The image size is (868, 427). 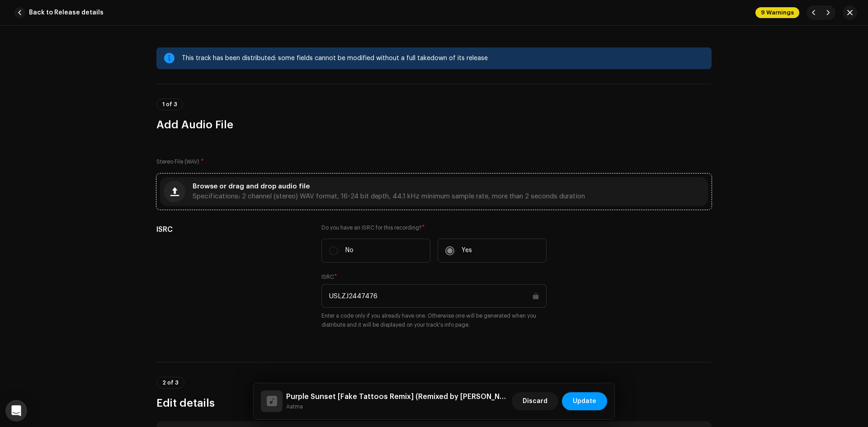 I want to click on label: Do you have an ISRC for this recording?, so click(x=434, y=228).